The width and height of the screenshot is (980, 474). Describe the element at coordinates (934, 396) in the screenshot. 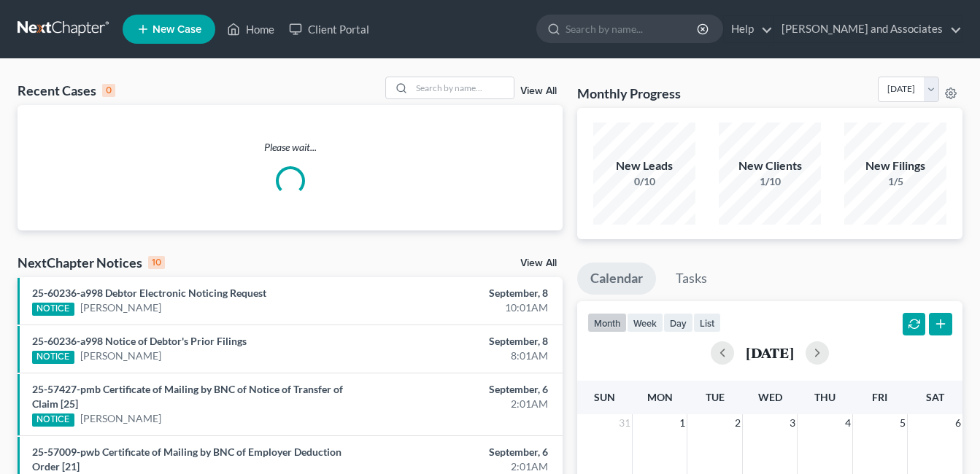

I see `span: Sat` at that location.